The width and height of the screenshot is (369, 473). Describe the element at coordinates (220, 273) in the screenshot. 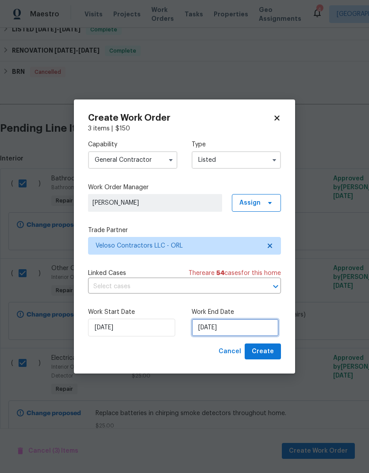

I see `span: 54` at that location.